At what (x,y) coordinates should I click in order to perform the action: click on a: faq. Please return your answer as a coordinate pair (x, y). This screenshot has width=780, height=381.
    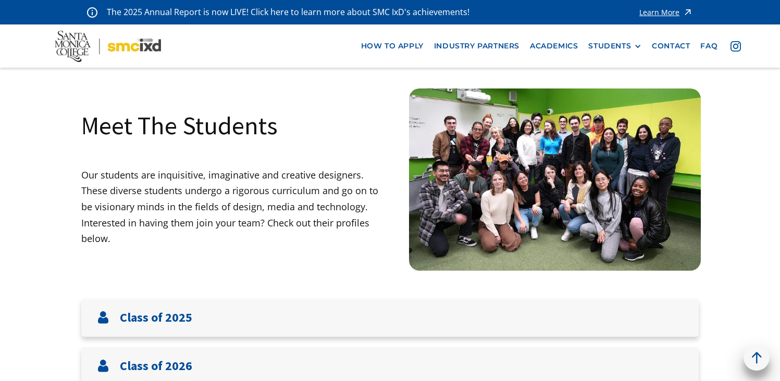
    Looking at the image, I should click on (708, 46).